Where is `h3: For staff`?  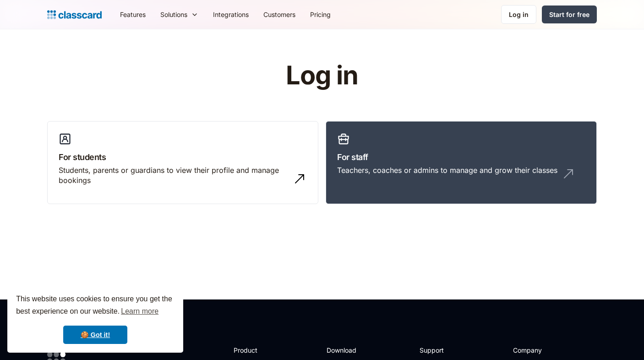
h3: For staff is located at coordinates (461, 157).